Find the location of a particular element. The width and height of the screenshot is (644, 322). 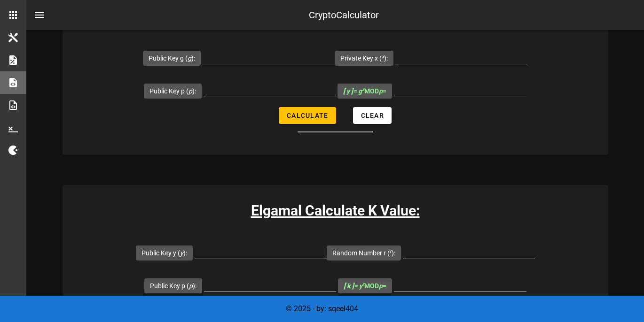

i: g is located at coordinates (189, 58).